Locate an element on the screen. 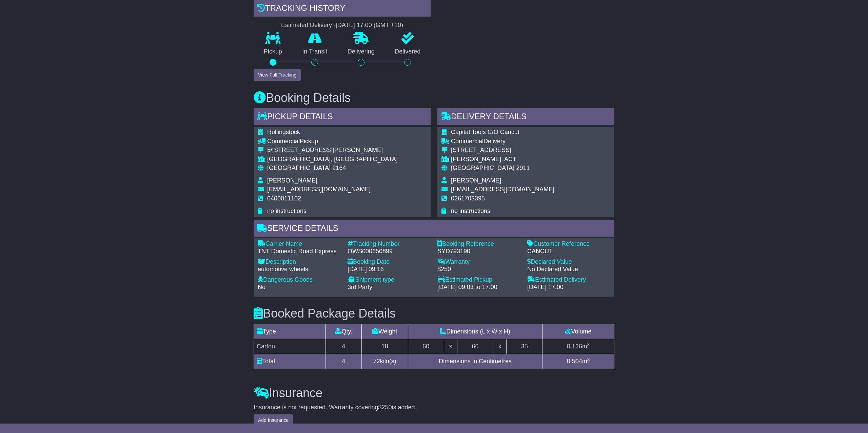 Image resolution: width=868 pixels, height=433 pixels. div: Customer Reference is located at coordinates (569, 245).